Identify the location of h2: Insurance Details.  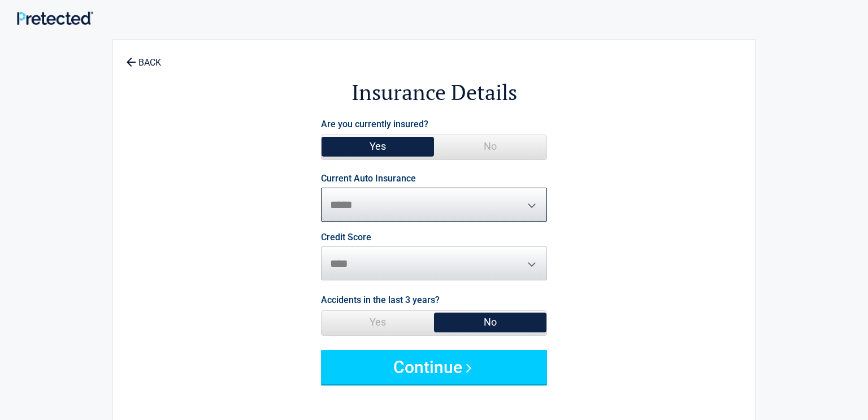
(434, 93).